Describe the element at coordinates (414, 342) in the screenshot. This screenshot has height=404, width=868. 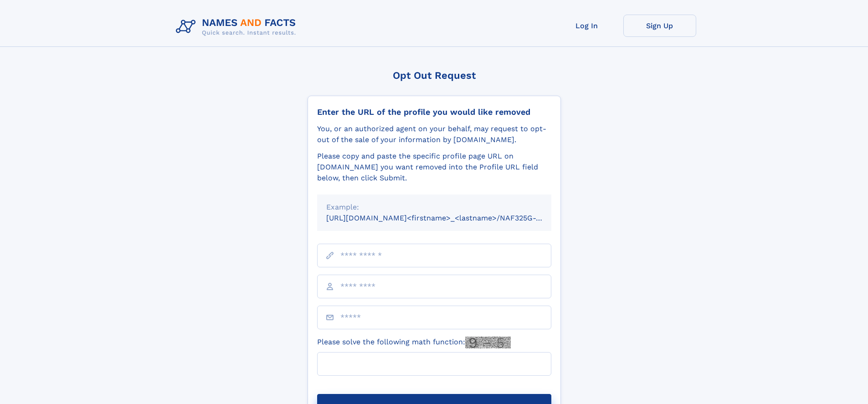
I see `label: Please solve the following math function:` at that location.